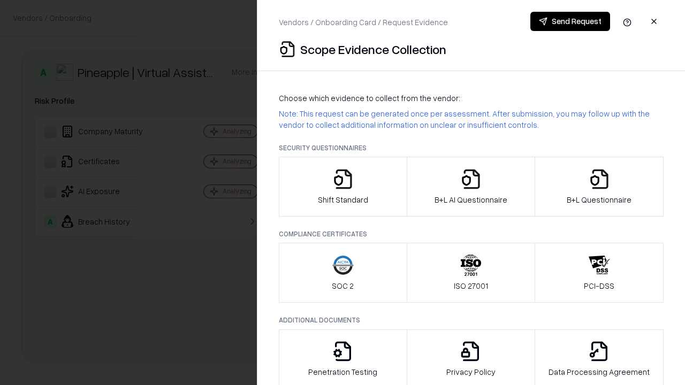 Image resolution: width=685 pixels, height=385 pixels. Describe the element at coordinates (570, 21) in the screenshot. I see `button: Send Request` at that location.